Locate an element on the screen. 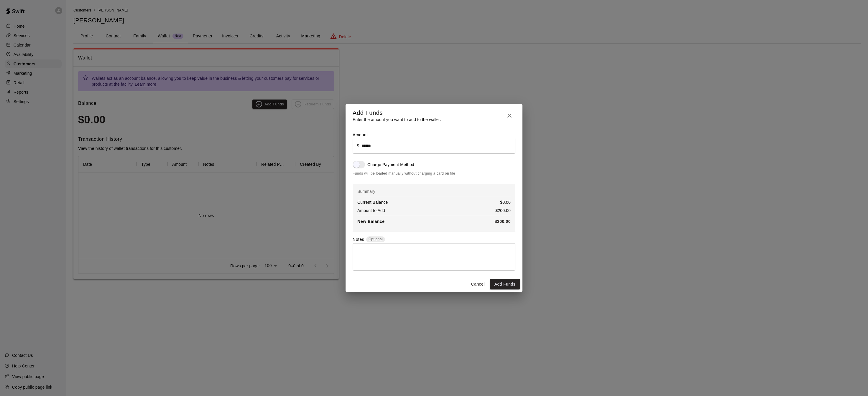 This screenshot has height=396, width=868. label: Amount is located at coordinates (360, 135).